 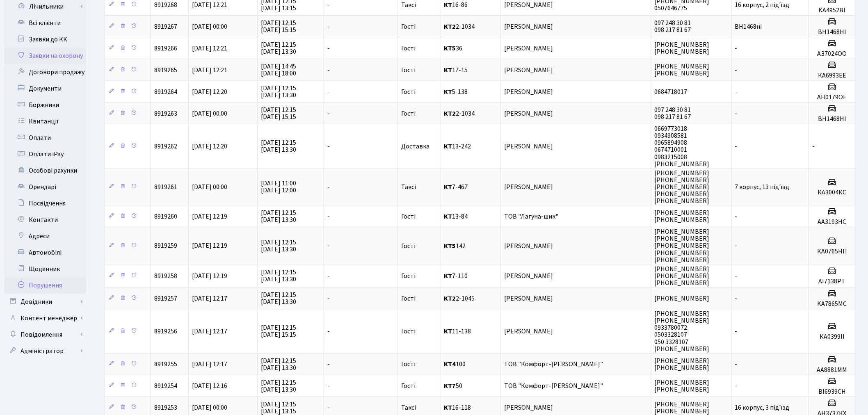 What do you see at coordinates (45, 318) in the screenshot?
I see `a: Контент менеджер` at bounding box center [45, 318].